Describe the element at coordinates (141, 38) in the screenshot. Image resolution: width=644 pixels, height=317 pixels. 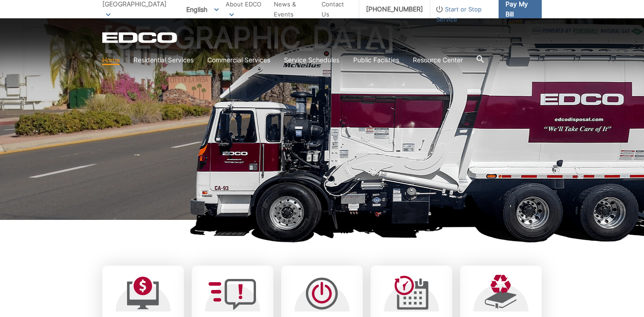
I see `a: EDCD logo. Return to the homepage.` at that location.